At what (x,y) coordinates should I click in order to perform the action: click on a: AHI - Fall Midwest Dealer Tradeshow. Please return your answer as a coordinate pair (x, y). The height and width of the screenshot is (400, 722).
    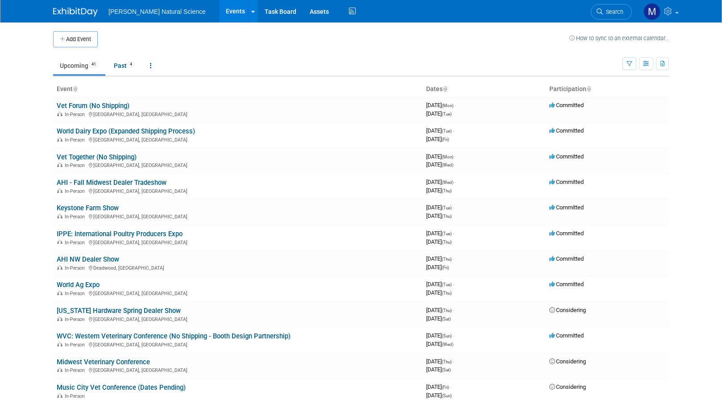
    Looking at the image, I should click on (112, 183).